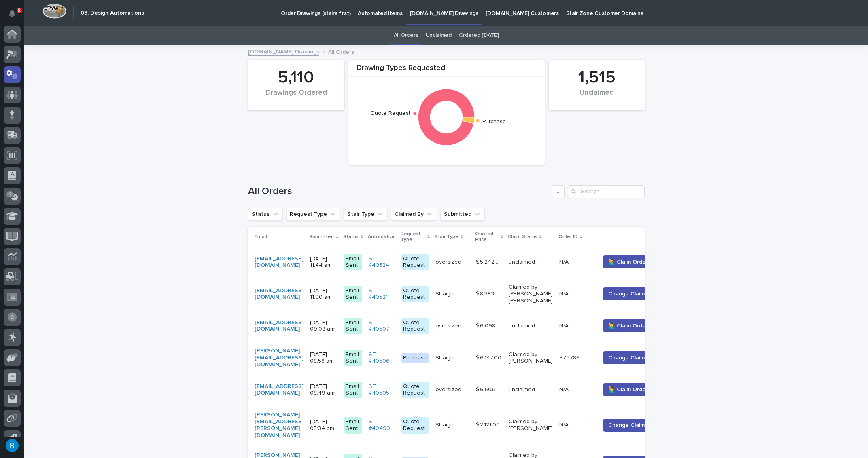  I want to click on p: $ 2,121.00, so click(488, 424).